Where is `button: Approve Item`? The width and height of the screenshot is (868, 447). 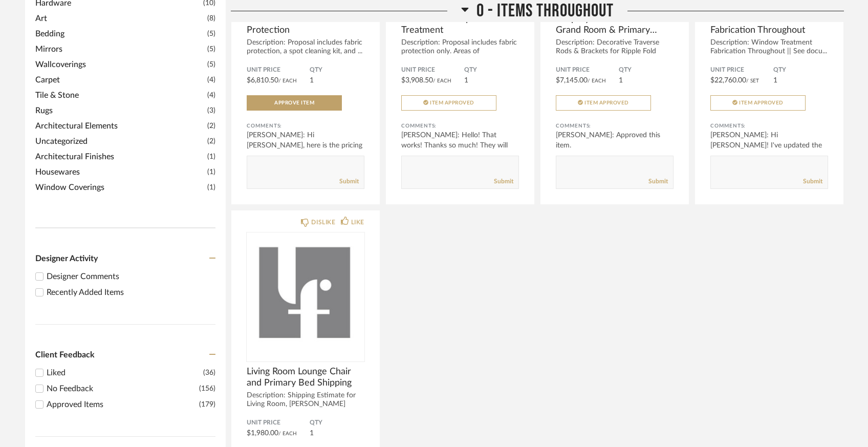 button: Approve Item is located at coordinates (294, 103).